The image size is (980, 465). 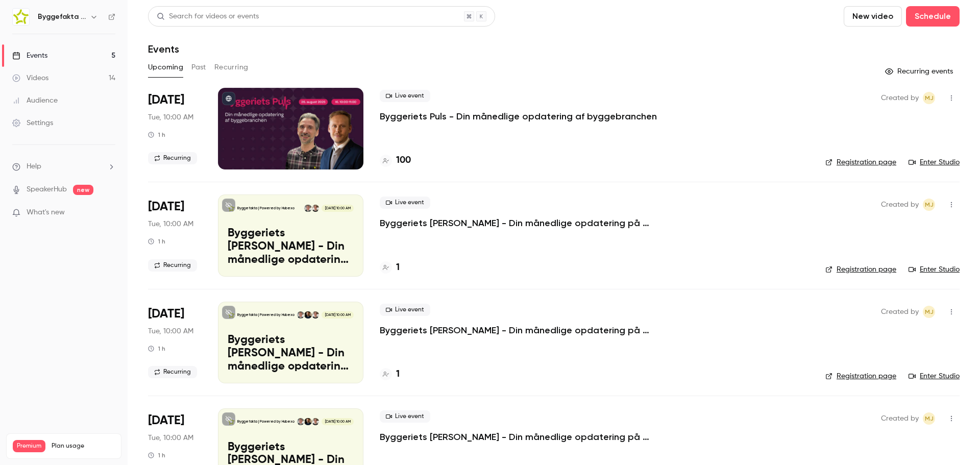 I want to click on button: Past, so click(x=198, y=67).